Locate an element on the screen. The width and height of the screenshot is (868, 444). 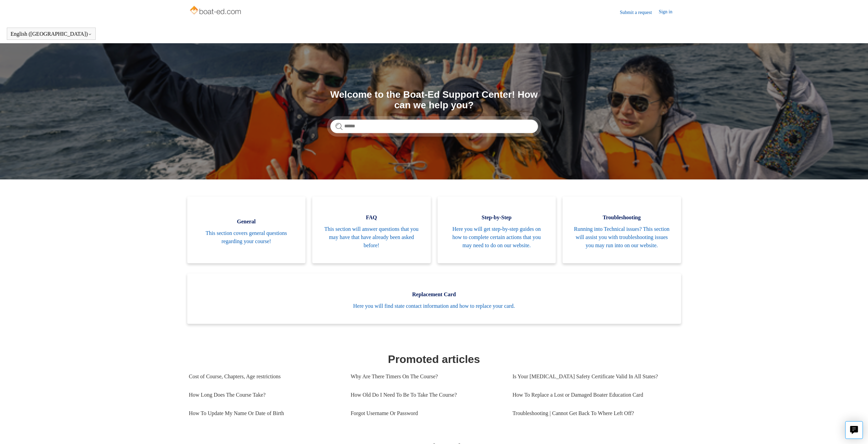
img: Boat-Ed Help Center home page is located at coordinates (216, 11).